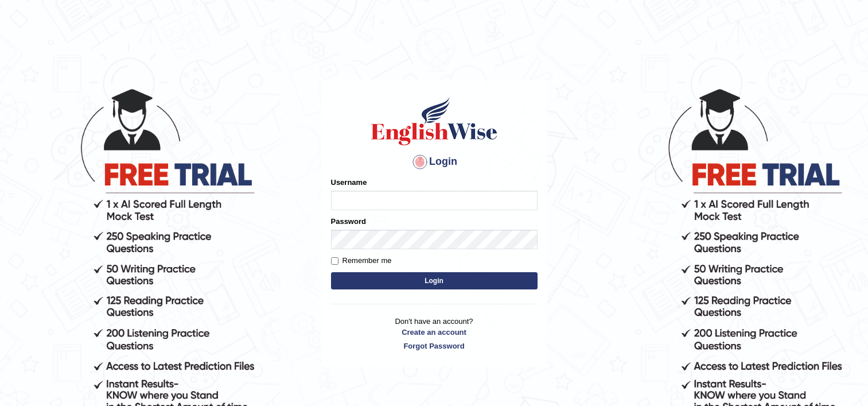 Image resolution: width=868 pixels, height=406 pixels. What do you see at coordinates (434, 162) in the screenshot?
I see `h4: Login` at bounding box center [434, 162].